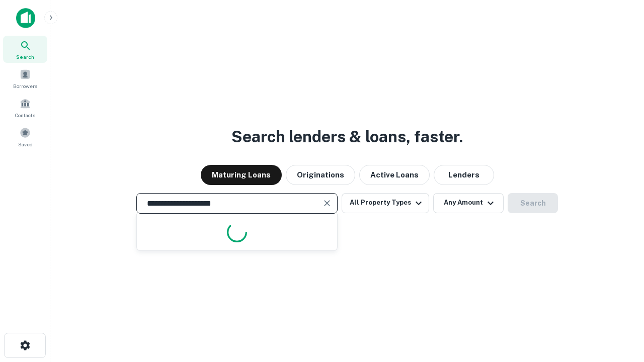  Describe the element at coordinates (25, 49) in the screenshot. I see `a: Search` at that location.